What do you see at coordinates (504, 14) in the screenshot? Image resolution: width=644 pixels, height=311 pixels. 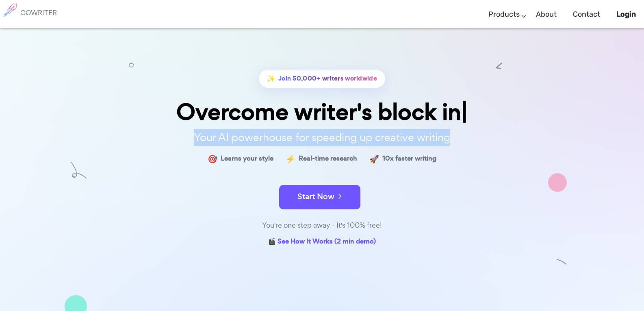 I see `a: Products` at bounding box center [504, 14].